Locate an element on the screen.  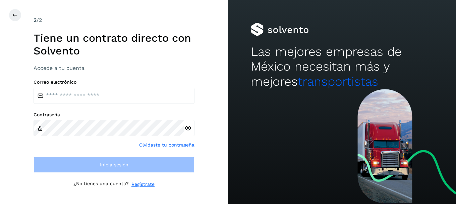
label: Contraseña is located at coordinates (114, 114).